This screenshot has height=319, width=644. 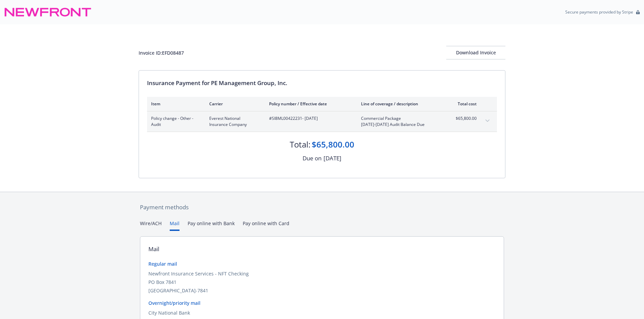 What do you see at coordinates (599, 12) in the screenshot?
I see `p: Secure payments provided by Stripe` at bounding box center [599, 12].